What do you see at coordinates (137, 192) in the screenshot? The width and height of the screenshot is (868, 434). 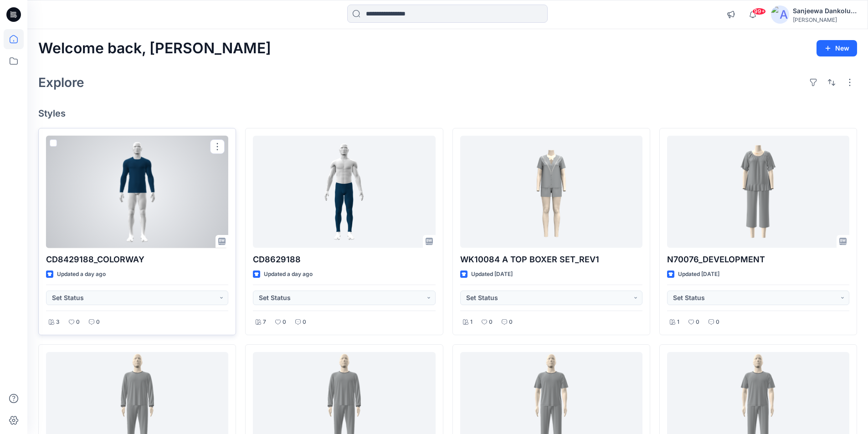 I see `a: CD8429188_COLORWAY` at bounding box center [137, 192].